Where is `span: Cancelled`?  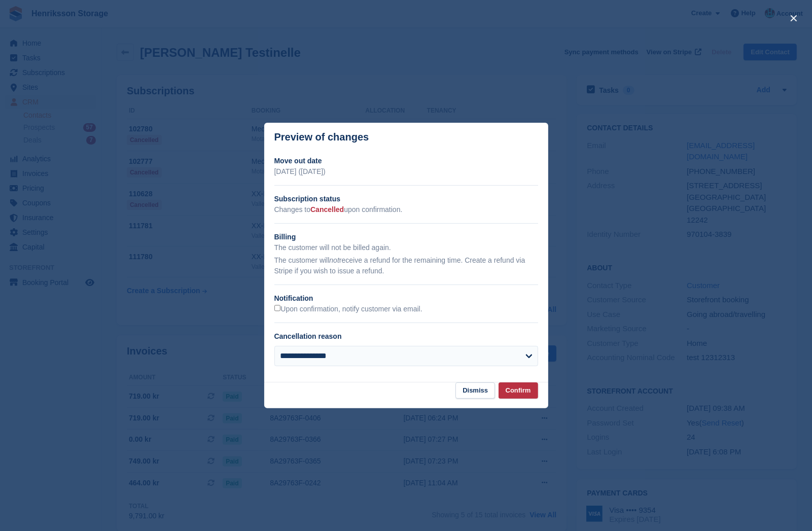 span: Cancelled is located at coordinates (327, 210).